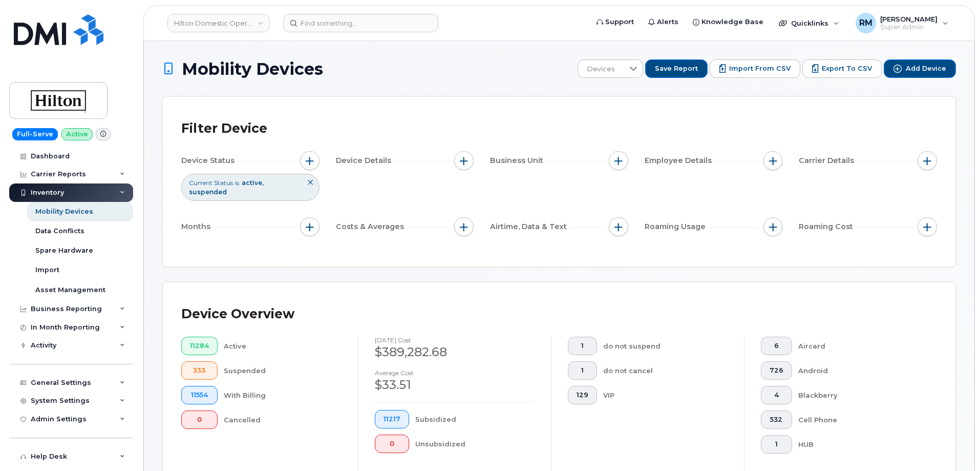 The height and width of the screenshot is (471, 980). What do you see at coordinates (211, 182) in the screenshot?
I see `span: Current Status` at bounding box center [211, 182].